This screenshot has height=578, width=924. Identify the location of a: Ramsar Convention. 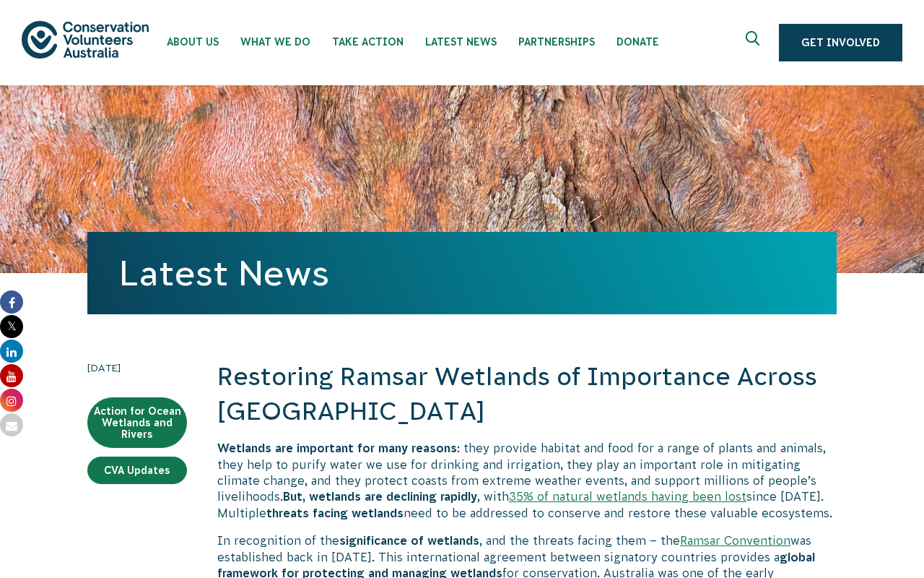
(735, 540).